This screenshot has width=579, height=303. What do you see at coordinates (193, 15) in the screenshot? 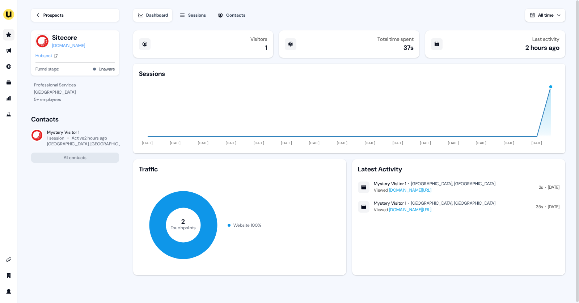
I see `button: Sessions` at bounding box center [193, 15].